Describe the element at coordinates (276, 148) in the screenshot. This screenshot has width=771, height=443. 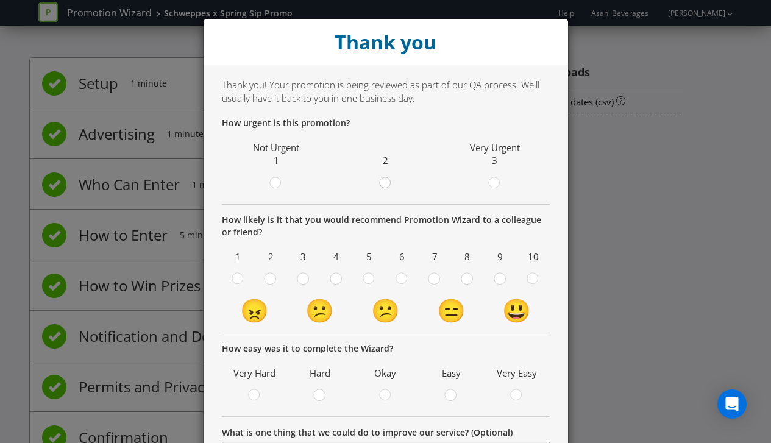
I see `span: Not Urgent` at that location.